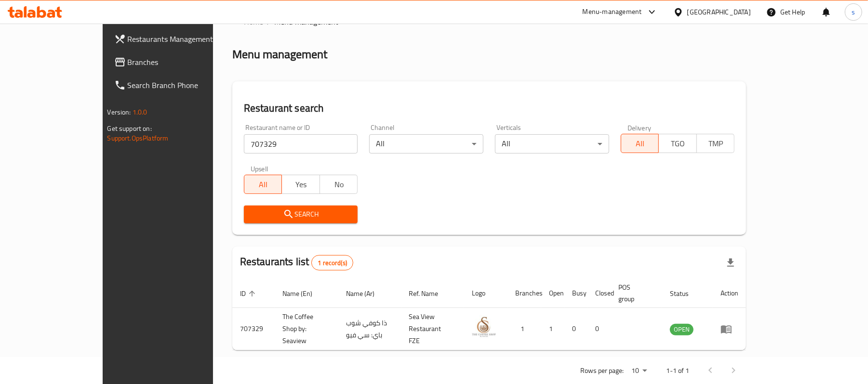  Describe the element at coordinates (304, 294) in the screenshot. I see `span: Name (En)` at that location.